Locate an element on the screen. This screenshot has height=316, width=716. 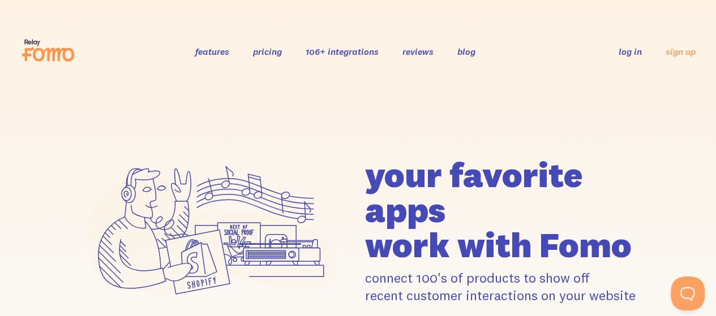
a: pricing is located at coordinates (267, 51).